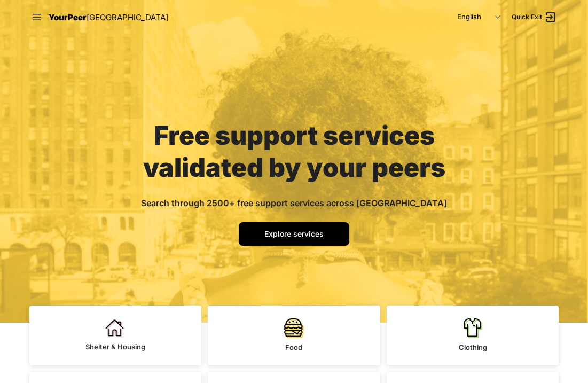 The height and width of the screenshot is (383, 588). I want to click on span: YourPeer, so click(68, 17).